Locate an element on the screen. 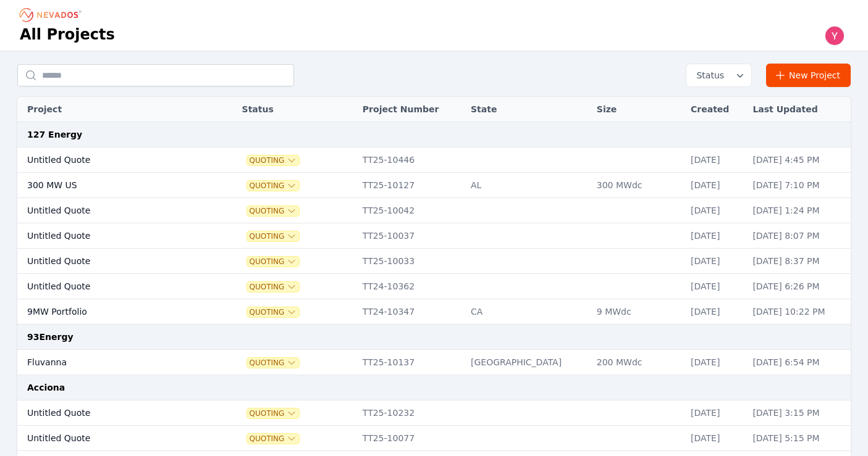 The height and width of the screenshot is (456, 868). th: Last Updated is located at coordinates (799, 109).